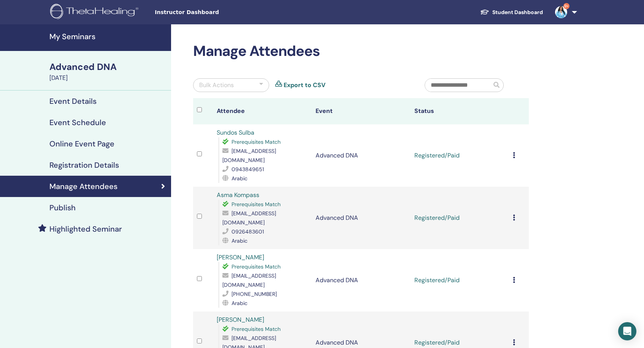  Describe the element at coordinates (108, 37) in the screenshot. I see `h4: My Seminars` at that location.